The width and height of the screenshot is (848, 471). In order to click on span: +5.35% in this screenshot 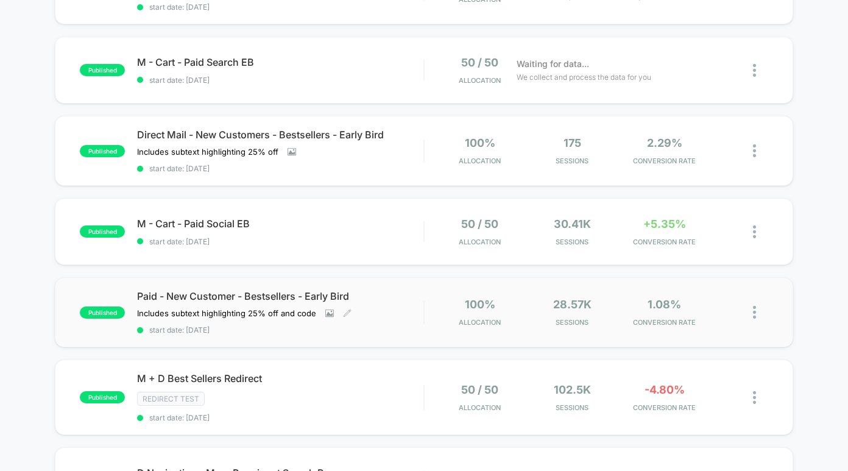, I will do `click(665, 224)`.